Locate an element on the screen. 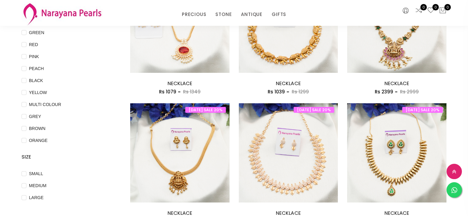 The image size is (468, 216). span: MULTI COLOUR is located at coordinates (45, 105).